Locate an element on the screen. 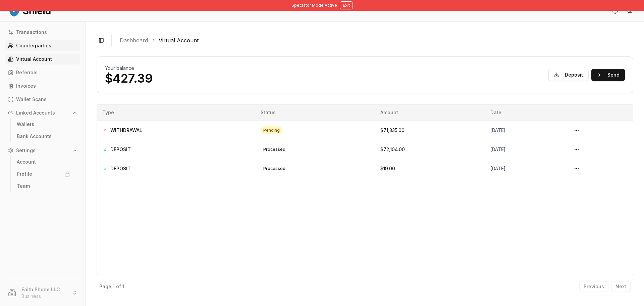  span: $71,335.00 is located at coordinates (392, 130).